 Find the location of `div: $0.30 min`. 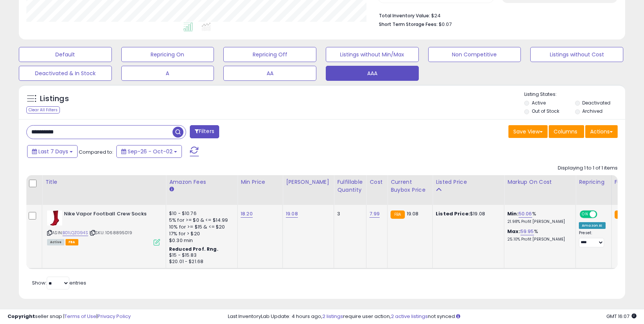

div: $0.30 min is located at coordinates (200, 241).